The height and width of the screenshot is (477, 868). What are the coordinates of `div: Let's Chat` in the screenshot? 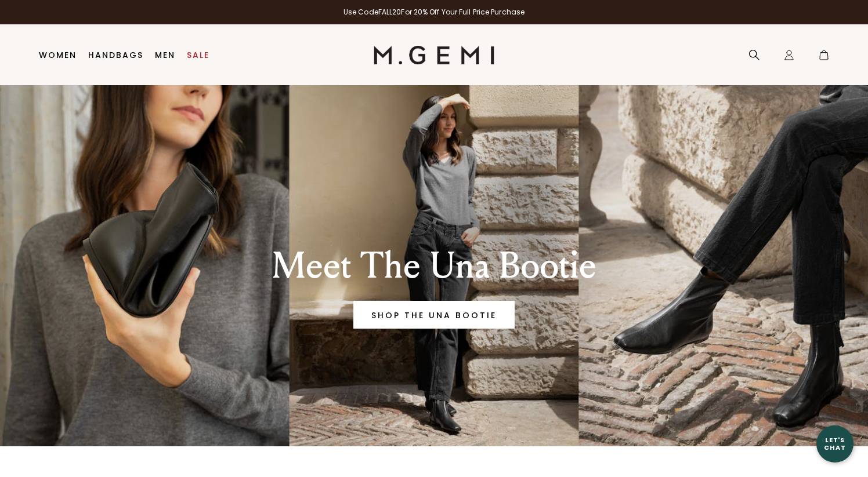 It's located at (835, 444).